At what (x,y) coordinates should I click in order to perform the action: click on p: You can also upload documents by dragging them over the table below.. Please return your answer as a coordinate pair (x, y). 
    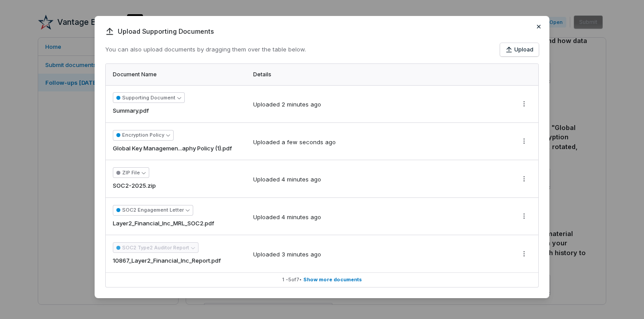
    Looking at the image, I should click on (206, 50).